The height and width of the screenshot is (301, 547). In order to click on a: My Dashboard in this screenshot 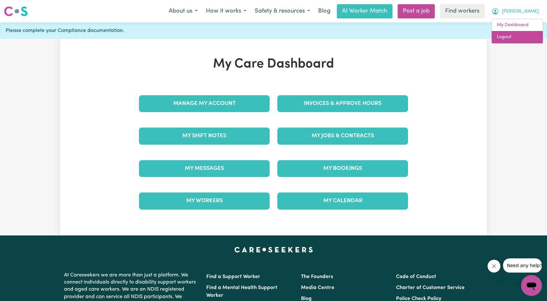, I will do `click(517, 25)`.